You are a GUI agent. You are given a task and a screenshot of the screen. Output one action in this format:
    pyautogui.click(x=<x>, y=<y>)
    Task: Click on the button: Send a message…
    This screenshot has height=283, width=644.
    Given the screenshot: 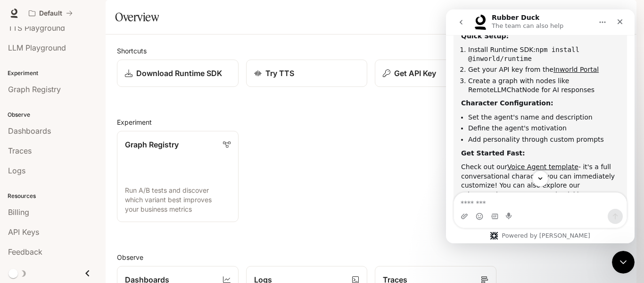 What is the action you would take?
    pyautogui.click(x=169, y=207)
    